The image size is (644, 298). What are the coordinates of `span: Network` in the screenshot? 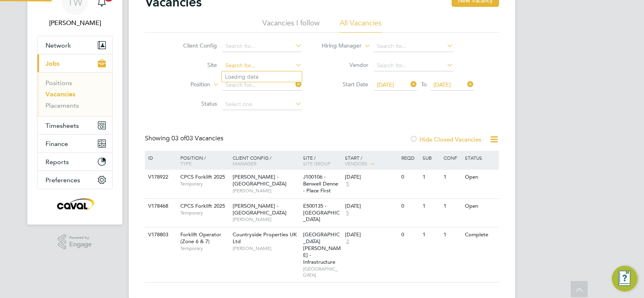 It's located at (58, 45).